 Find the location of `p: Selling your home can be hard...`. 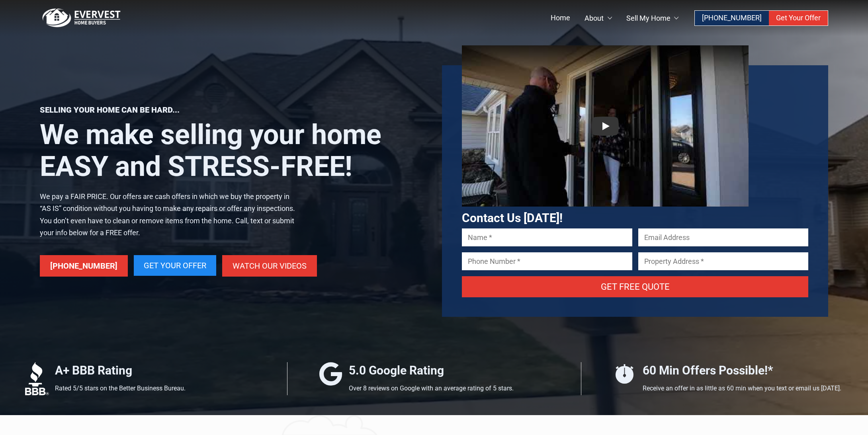

p: Selling your home can be hard... is located at coordinates (233, 110).